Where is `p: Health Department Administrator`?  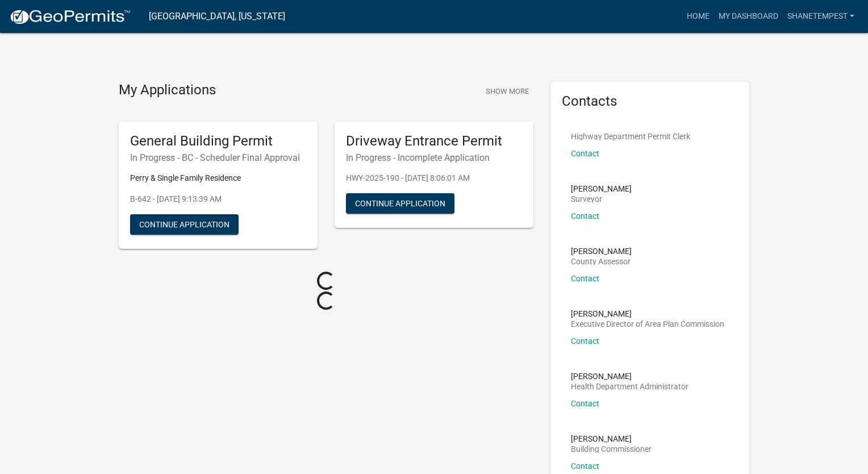
p: Health Department Administrator is located at coordinates (630, 386).